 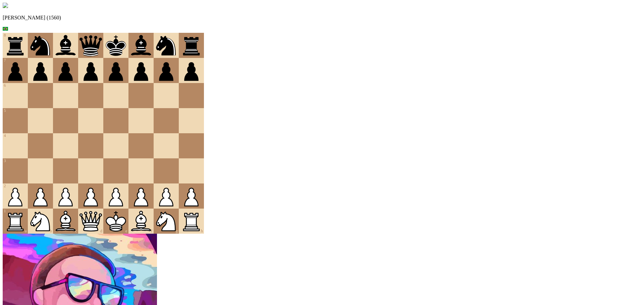 I want to click on div: 6, so click(x=15, y=85).